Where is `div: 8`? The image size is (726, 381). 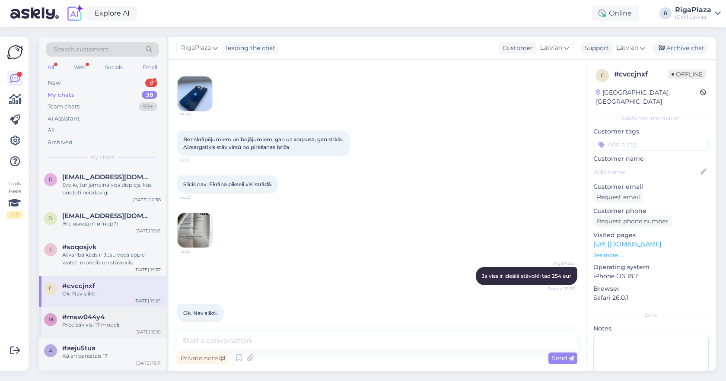
div: 8 is located at coordinates (151, 83).